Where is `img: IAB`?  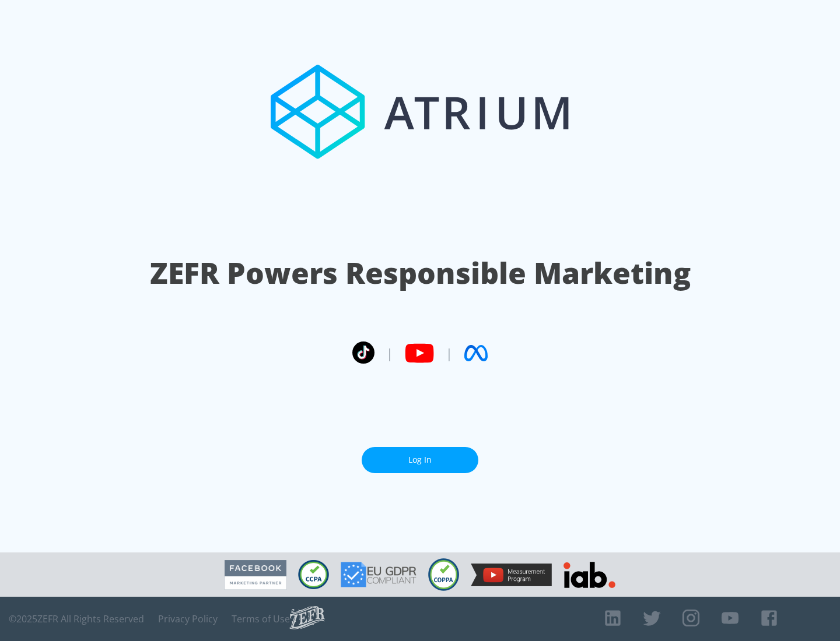 img: IAB is located at coordinates (589, 575).